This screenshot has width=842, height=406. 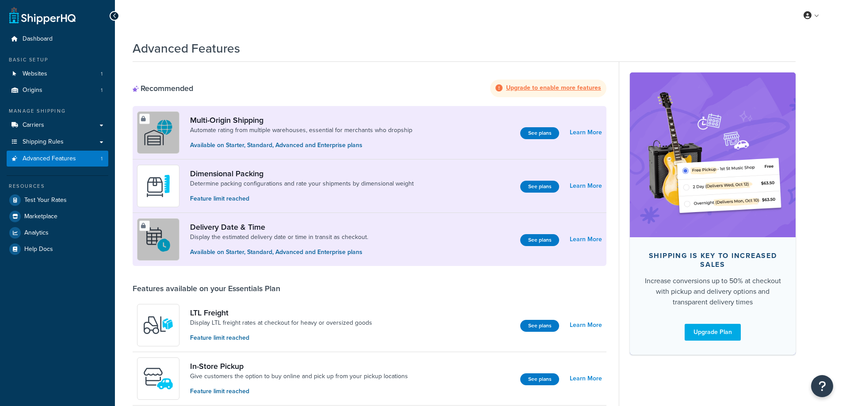 I want to click on div: Basic Setup, so click(x=57, y=60).